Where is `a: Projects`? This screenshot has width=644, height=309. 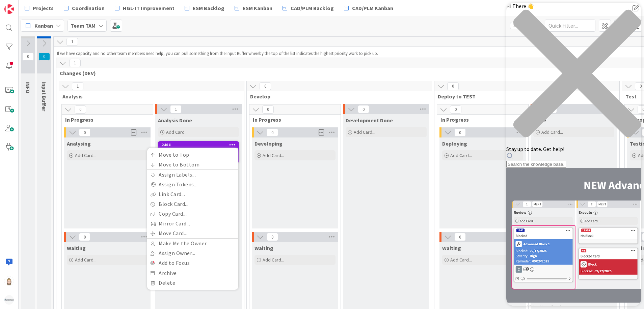 a: Projects is located at coordinates (40, 8).